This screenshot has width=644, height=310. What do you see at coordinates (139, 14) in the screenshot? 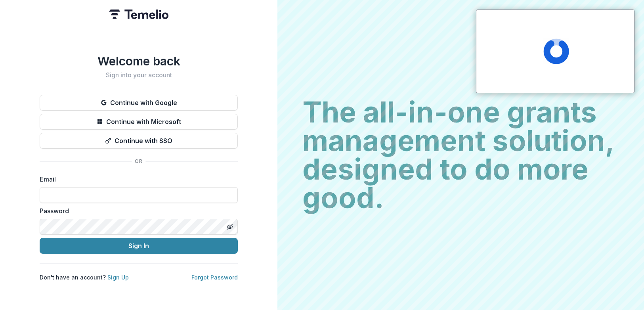
I see `img: Temelio` at bounding box center [139, 14].